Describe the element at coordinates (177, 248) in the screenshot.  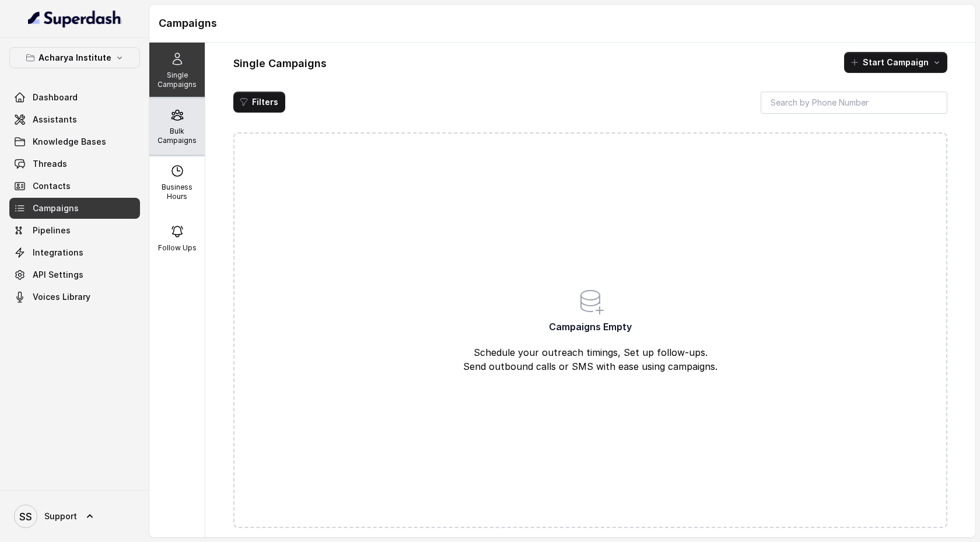
I see `p: Follow Ups` at that location.